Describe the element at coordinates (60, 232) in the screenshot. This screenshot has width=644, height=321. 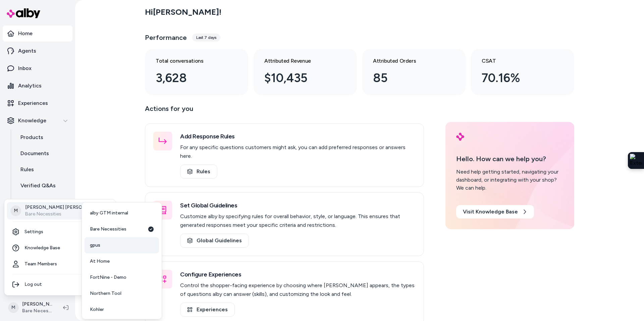
I see `a: Settings` at that location.